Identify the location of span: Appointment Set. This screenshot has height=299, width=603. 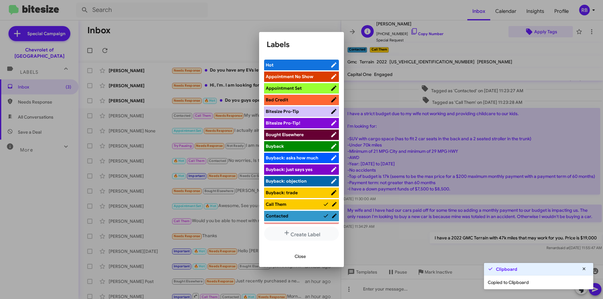
(283, 88).